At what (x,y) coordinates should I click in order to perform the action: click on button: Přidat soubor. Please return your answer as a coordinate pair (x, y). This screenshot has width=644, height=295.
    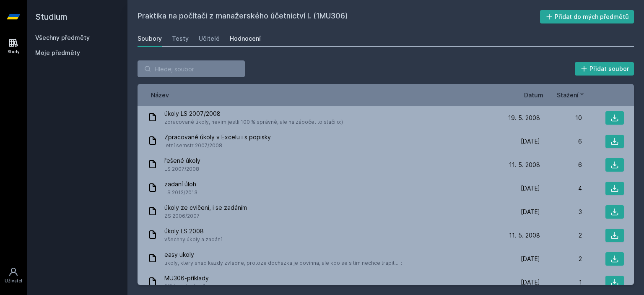
    Looking at the image, I should click on (605, 69).